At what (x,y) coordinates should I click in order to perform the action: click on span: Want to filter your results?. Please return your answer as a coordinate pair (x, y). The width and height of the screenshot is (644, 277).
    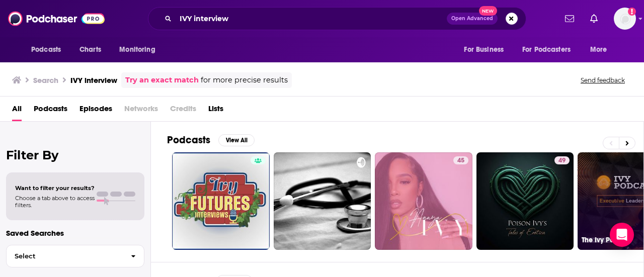
    Looking at the image, I should click on (55, 188).